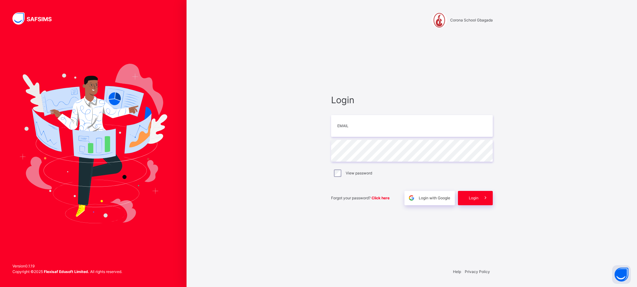 The height and width of the screenshot is (287, 637). What do you see at coordinates (477, 271) in the screenshot?
I see `a: Privacy Policy` at bounding box center [477, 271].